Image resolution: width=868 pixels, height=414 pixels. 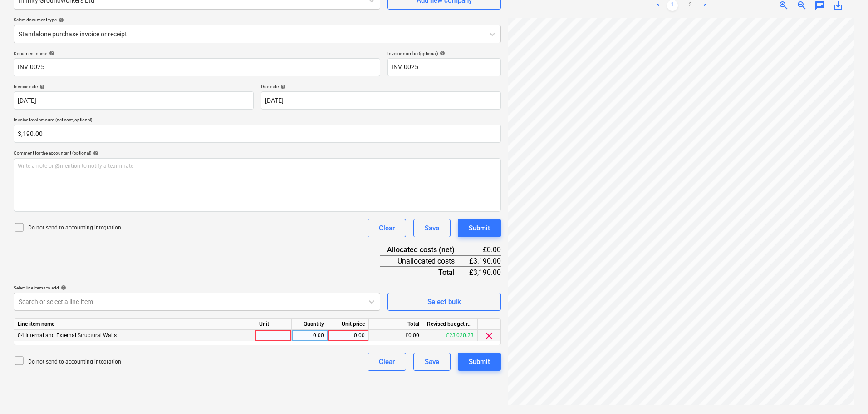 I want to click on div: Line-item name, so click(x=135, y=324).